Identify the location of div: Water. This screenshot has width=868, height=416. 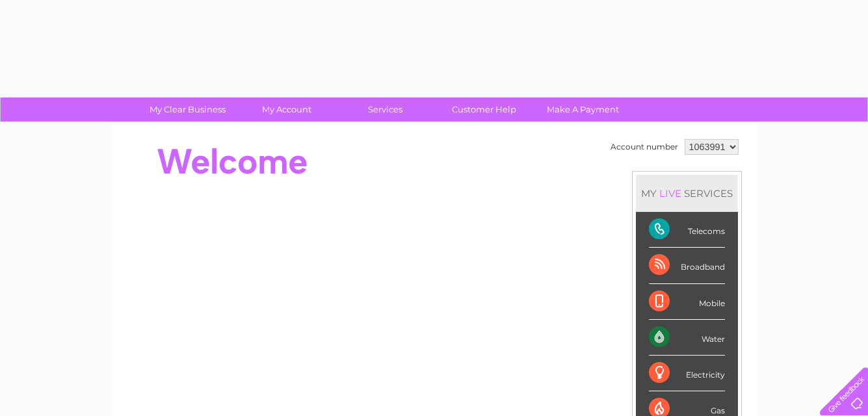
(687, 338).